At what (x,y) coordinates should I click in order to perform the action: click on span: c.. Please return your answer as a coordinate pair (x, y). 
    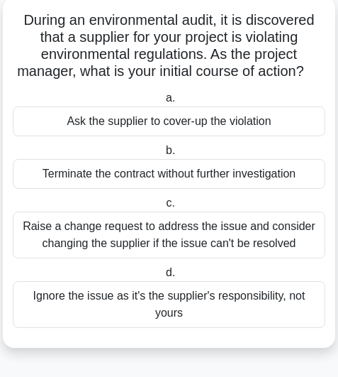
    Looking at the image, I should click on (171, 202).